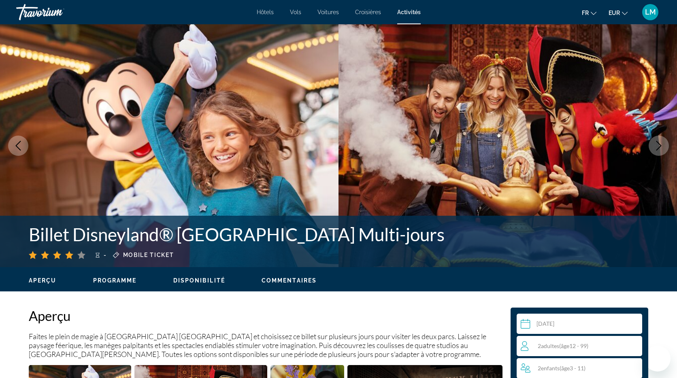 This screenshot has height=378, width=677. I want to click on span: Aperçu, so click(43, 281).